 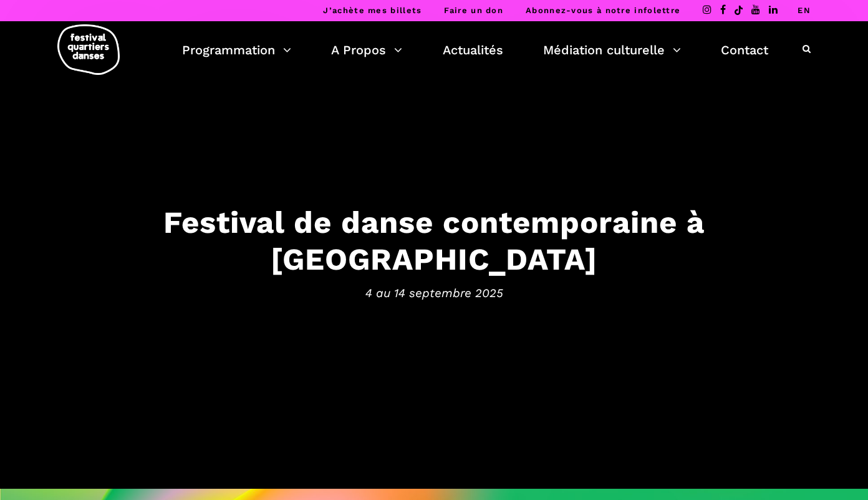 I want to click on a: Actualités, so click(x=473, y=50).